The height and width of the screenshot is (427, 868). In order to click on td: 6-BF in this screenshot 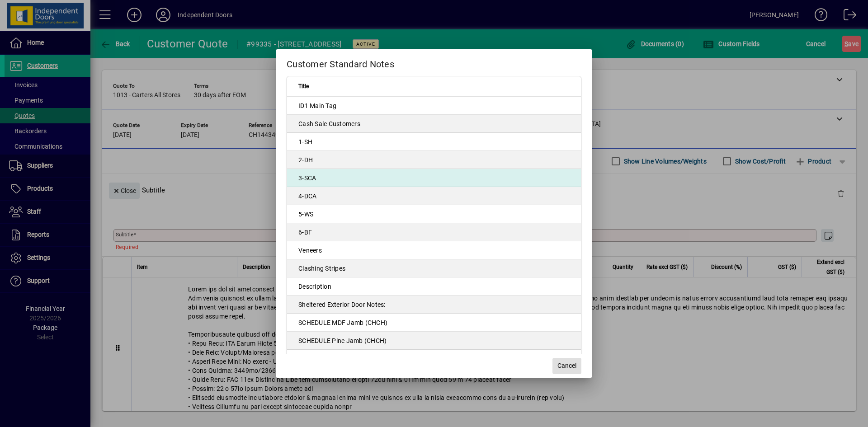, I will do `click(434, 232)`.